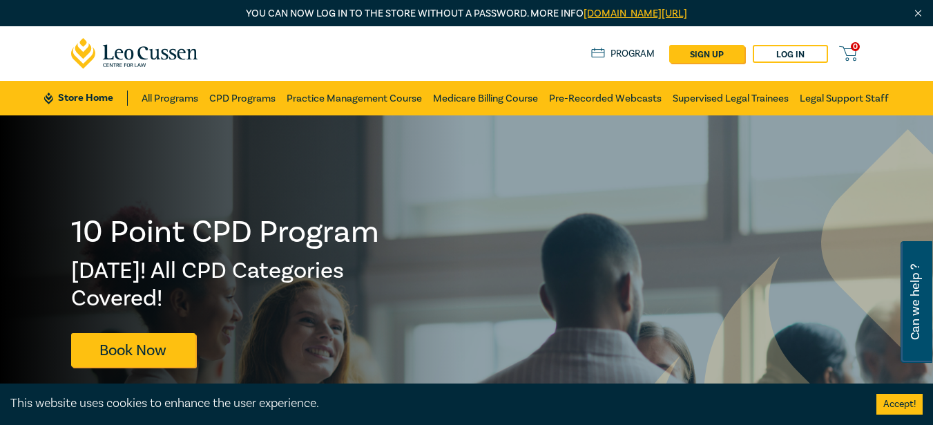 This screenshot has height=425, width=933. What do you see at coordinates (226, 232) in the screenshot?
I see `h1: 10 Point CPD Program` at bounding box center [226, 232].